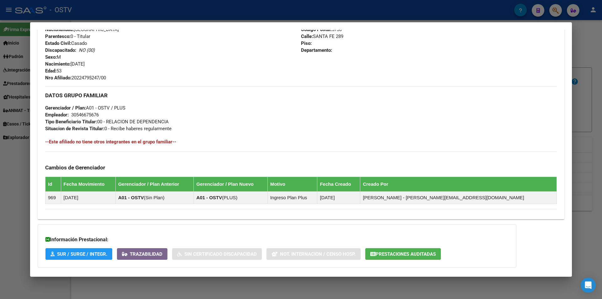 This screenshot has width=602, height=299. What do you see at coordinates (292, 197) in the screenshot?
I see `td: Ingreso Plan Plus` at bounding box center [292, 197].